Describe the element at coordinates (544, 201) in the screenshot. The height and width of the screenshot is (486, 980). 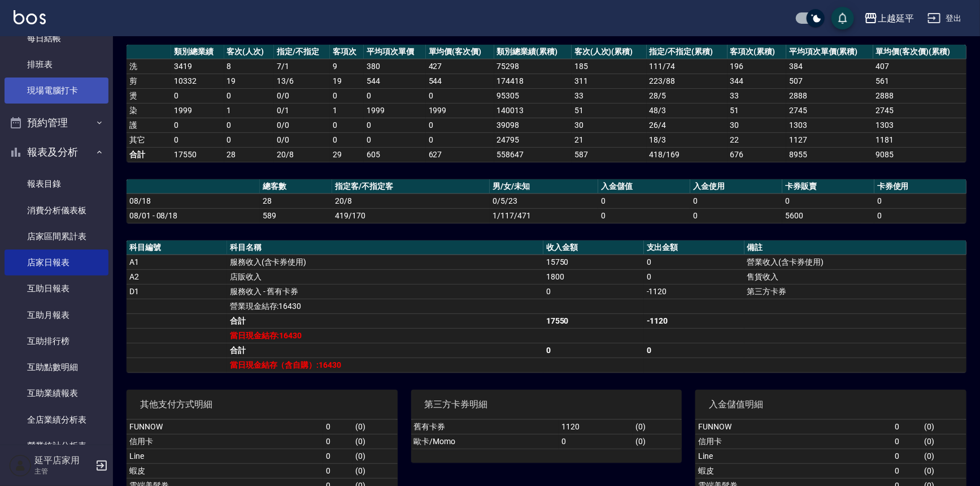
I see `td: 0/5/23` at that location.